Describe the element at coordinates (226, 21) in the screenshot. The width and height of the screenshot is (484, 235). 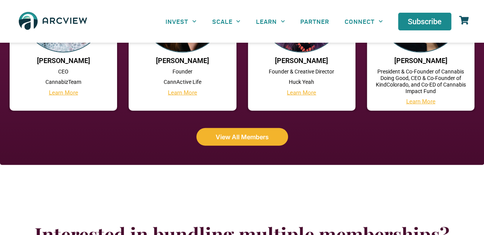
I see `a: SCALE` at that location.